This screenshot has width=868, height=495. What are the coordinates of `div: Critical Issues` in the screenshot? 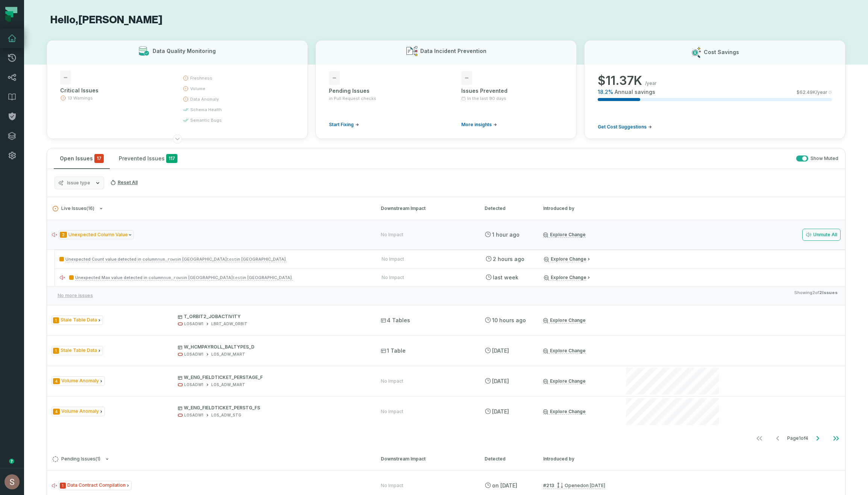 It's located at (115, 91).